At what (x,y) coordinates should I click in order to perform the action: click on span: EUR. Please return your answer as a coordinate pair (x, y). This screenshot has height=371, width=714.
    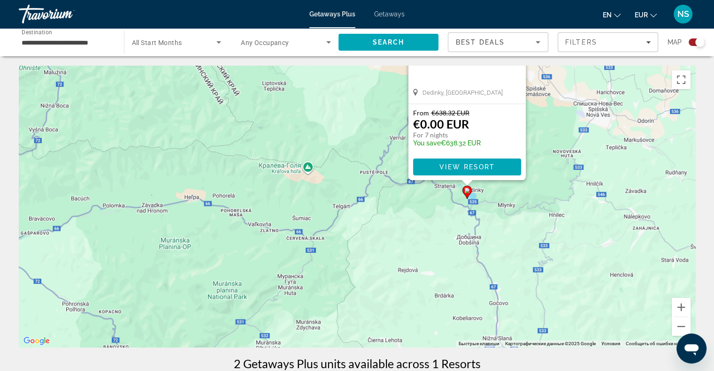
    Looking at the image, I should click on (641, 15).